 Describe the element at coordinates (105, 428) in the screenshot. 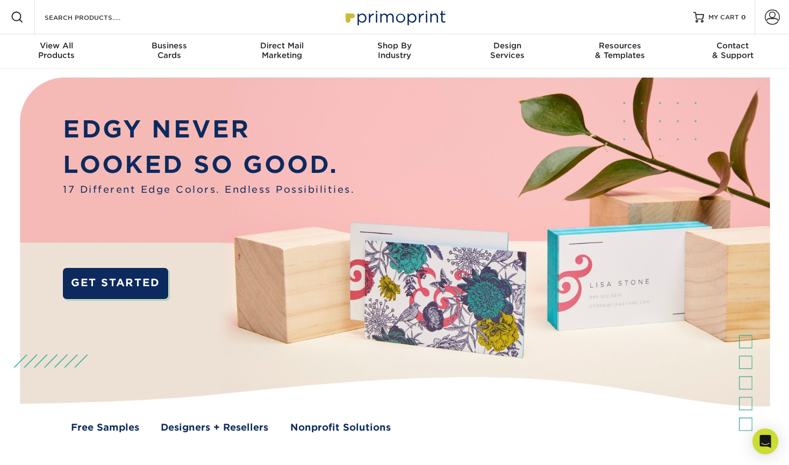

I see `a: Free Samples` at that location.